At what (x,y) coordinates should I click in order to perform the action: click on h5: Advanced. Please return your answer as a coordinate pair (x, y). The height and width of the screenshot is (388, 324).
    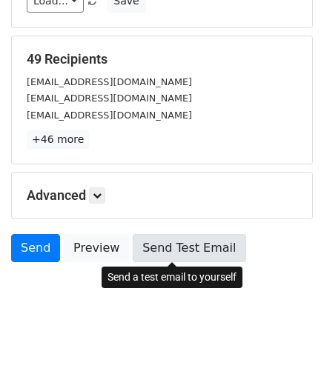
    Looking at the image, I should click on (161, 196).